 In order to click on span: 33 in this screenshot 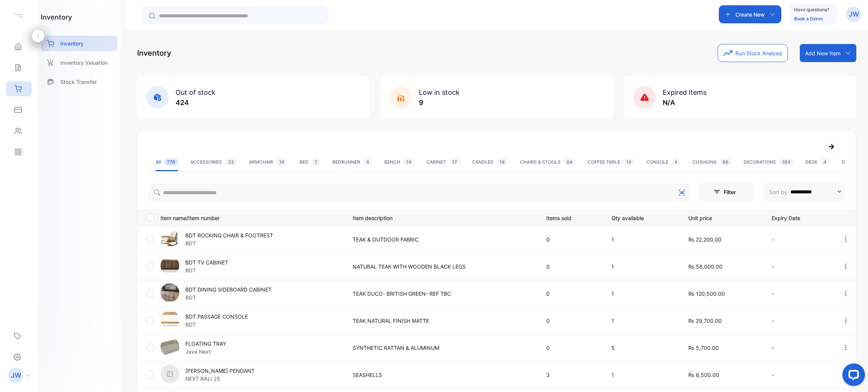, I will do `click(231, 162)`.